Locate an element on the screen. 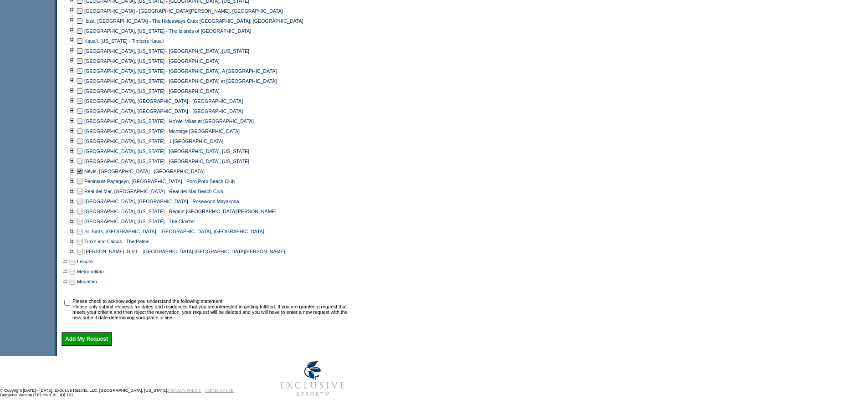  input: Add My Request is located at coordinates (87, 338).